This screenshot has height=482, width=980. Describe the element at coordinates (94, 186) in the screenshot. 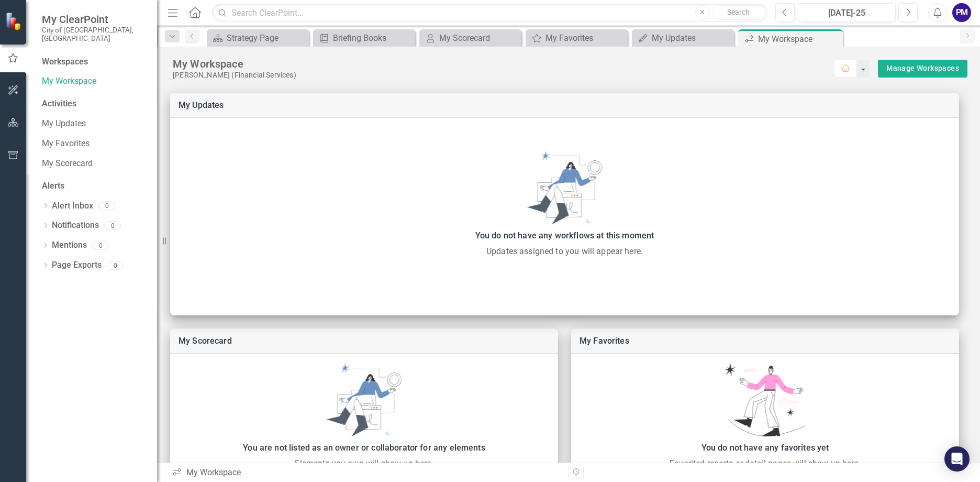

I see `div: Alerts` at that location.